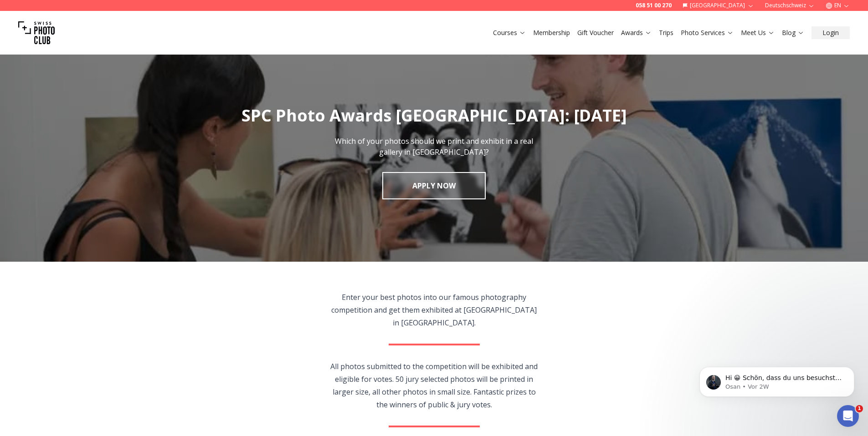  Describe the element at coordinates (793, 33) in the screenshot. I see `button: Blog` at that location.